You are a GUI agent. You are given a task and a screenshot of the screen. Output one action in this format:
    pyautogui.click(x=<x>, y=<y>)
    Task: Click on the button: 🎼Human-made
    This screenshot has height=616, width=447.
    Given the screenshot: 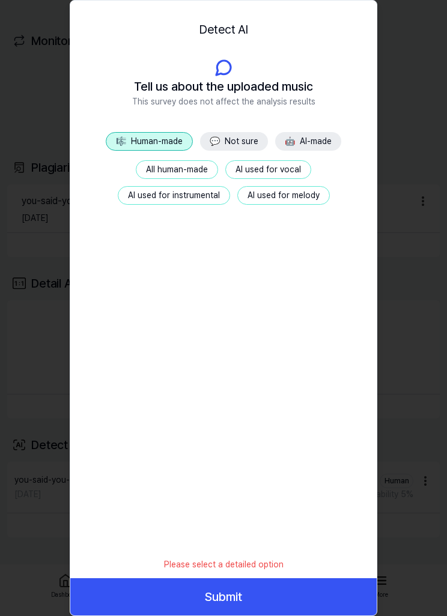 What is the action you would take?
    pyautogui.click(x=149, y=141)
    